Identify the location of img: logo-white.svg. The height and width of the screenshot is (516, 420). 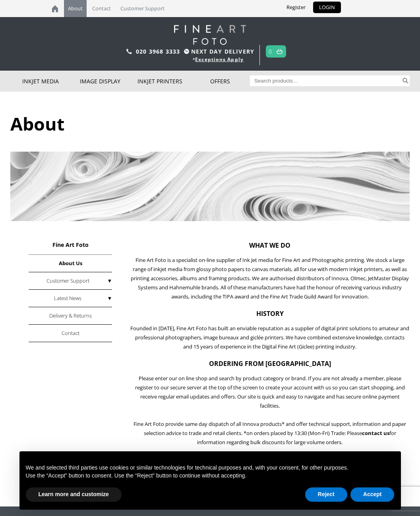
(210, 35).